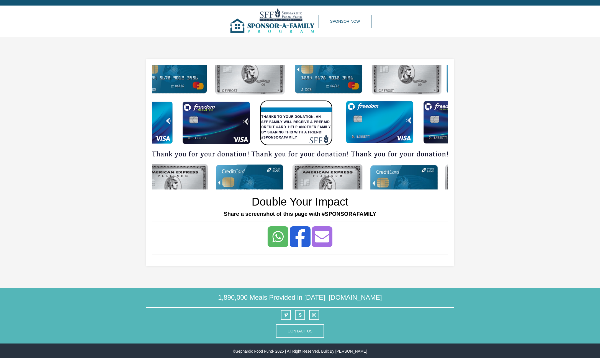  I want to click on h5: Share a screenshot of this page with #SPONSORAFAMILY, so click(300, 214).